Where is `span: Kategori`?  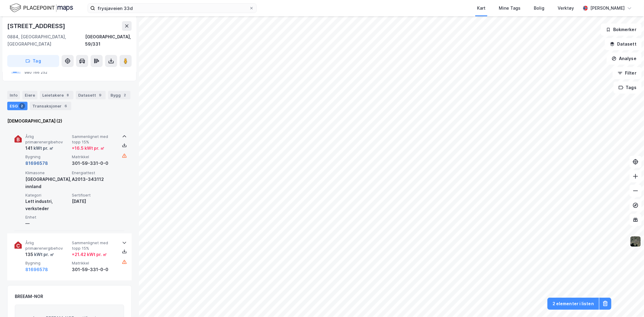
span: Kategori is located at coordinates (48, 195).